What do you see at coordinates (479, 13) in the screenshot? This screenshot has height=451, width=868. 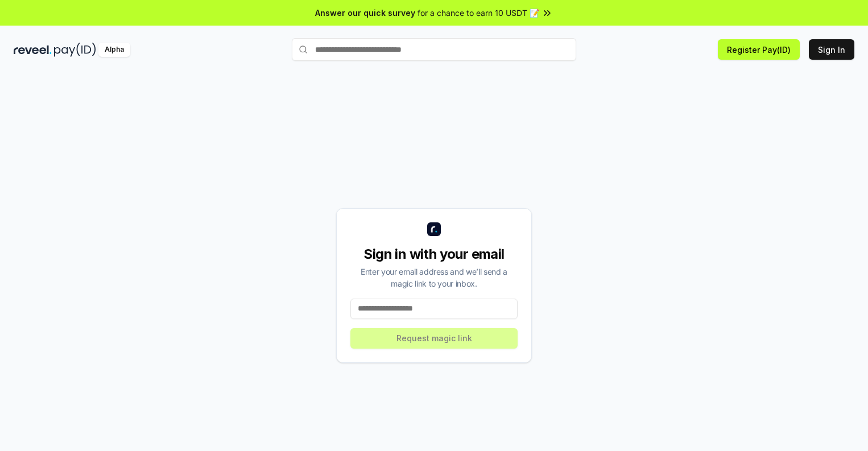 I see `span: for a chance to earn 10 USDT 📝` at bounding box center [479, 13].